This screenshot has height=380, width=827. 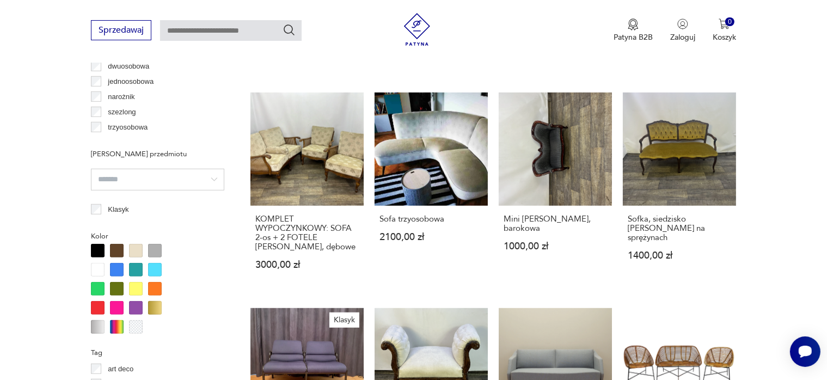 What do you see at coordinates (121, 30) in the screenshot?
I see `button: Sprzedawaj` at bounding box center [121, 30].